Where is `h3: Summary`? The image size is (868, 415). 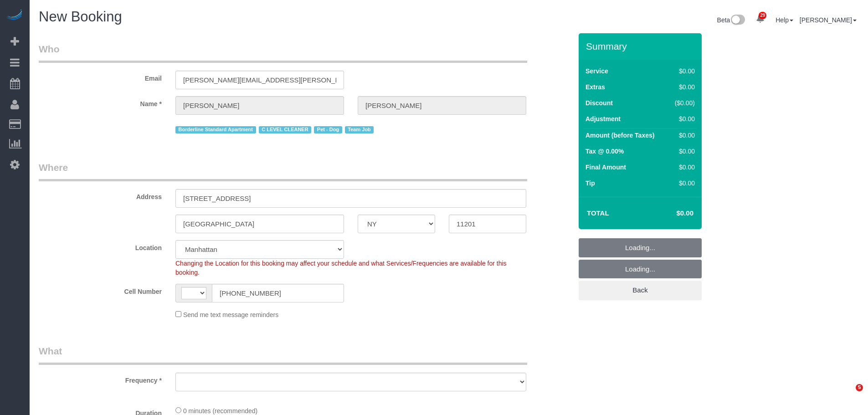
h3: Summary is located at coordinates (642, 46).